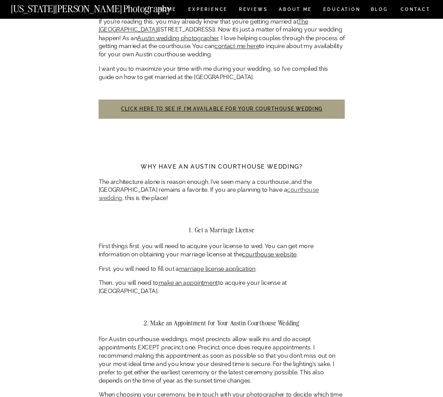 This screenshot has width=443, height=397. Describe the element at coordinates (222, 167) in the screenshot. I see `h3: Why have an Austin Courthouse Wedding?` at that location.